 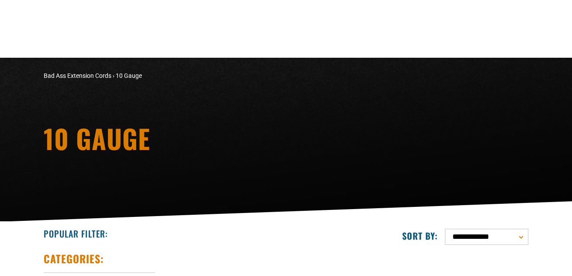 I want to click on h1: 10 Gauge, so click(x=203, y=138).